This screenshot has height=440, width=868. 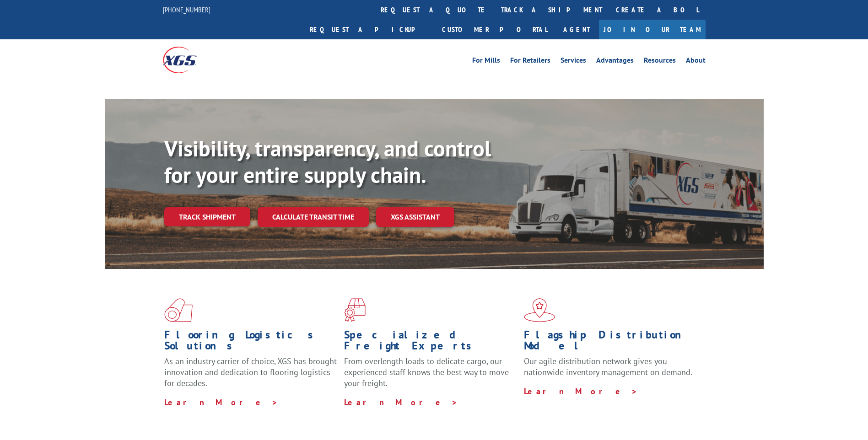 I want to click on h1: Flagship Distribution Model, so click(x=610, y=342).